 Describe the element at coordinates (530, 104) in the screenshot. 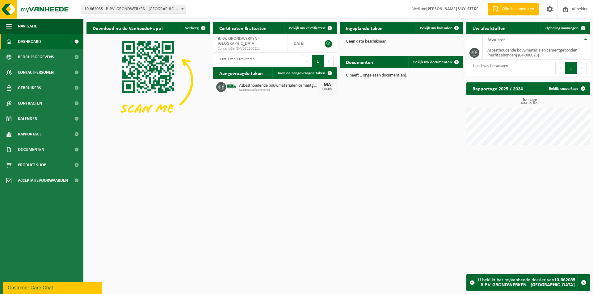

I see `span: 2024: 10,580 t` at that location.